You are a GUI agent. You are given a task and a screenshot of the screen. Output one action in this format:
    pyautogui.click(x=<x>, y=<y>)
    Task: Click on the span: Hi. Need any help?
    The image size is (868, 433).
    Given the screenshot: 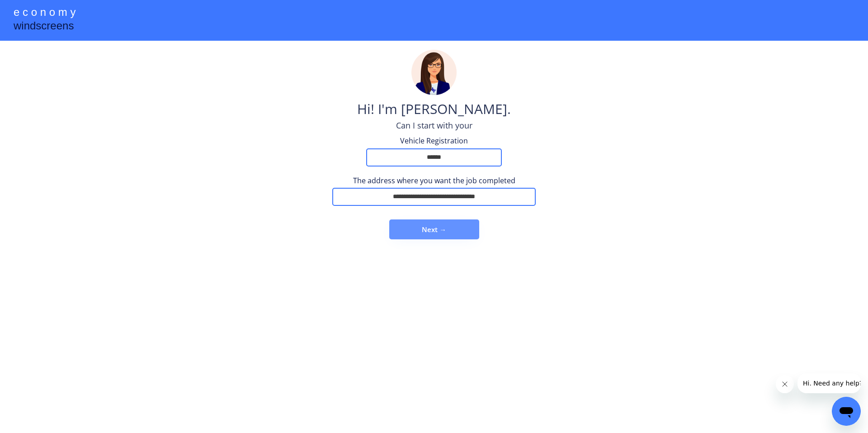 What is the action you would take?
    pyautogui.click(x=35, y=10)
    